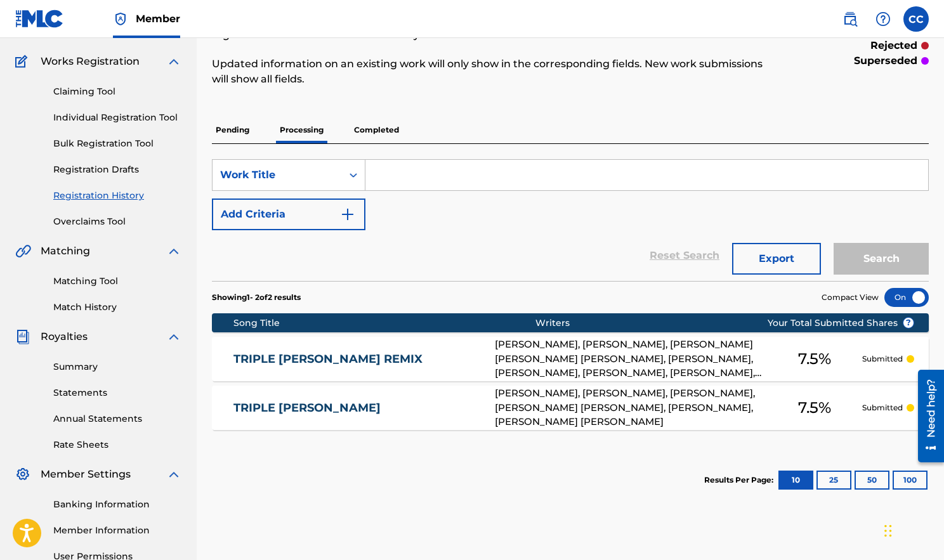  I want to click on a: Annual Statements, so click(117, 419).